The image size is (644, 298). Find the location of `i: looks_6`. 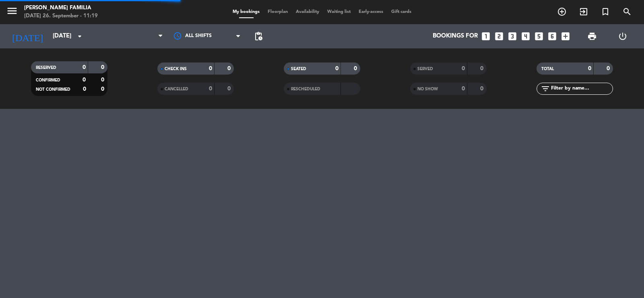

i: looks_6 is located at coordinates (552, 36).